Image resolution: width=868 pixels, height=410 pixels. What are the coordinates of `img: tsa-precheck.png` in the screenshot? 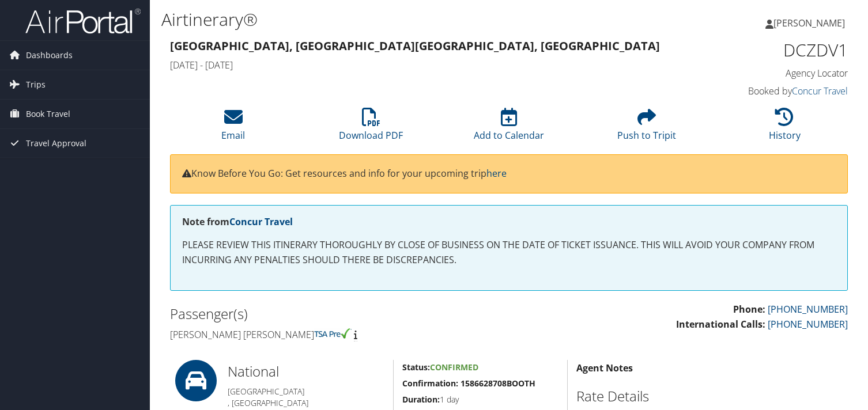 It's located at (333, 334).